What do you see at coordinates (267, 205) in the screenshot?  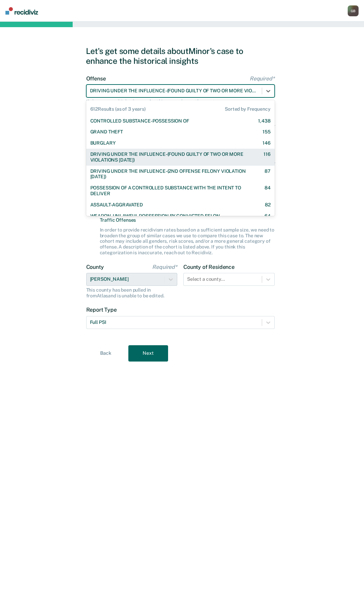 I see `div: 82` at bounding box center [267, 205].